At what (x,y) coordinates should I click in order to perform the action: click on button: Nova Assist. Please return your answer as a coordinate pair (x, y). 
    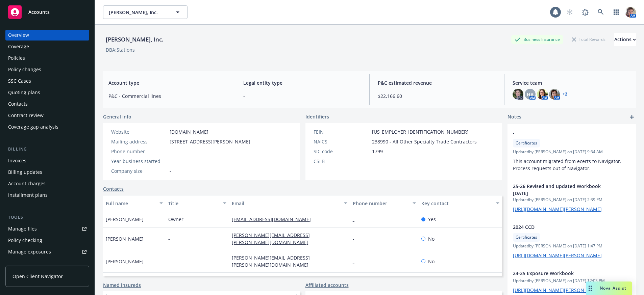
    Looking at the image, I should click on (609, 289).